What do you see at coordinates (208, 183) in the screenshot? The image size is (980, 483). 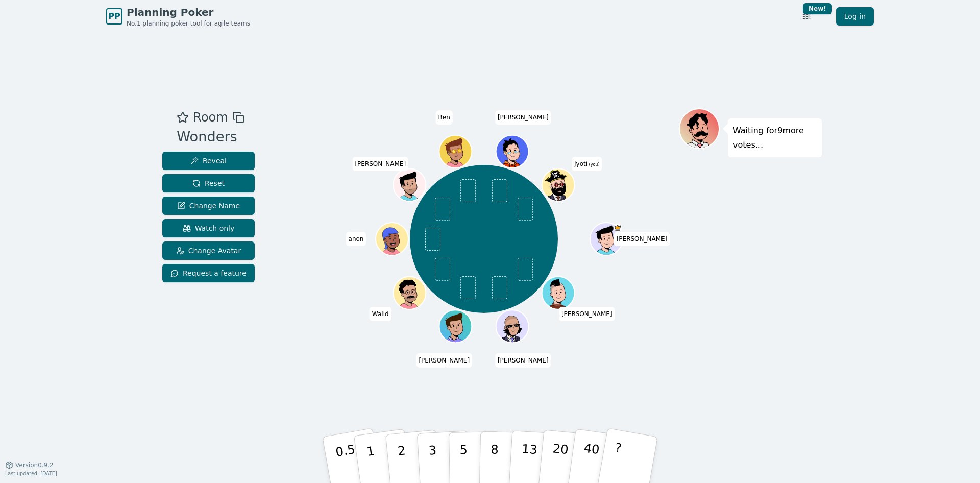 I see `span: Reset` at bounding box center [208, 183].